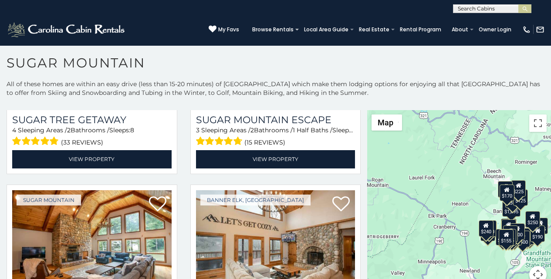  Describe the element at coordinates (386, 122) in the screenshot. I see `span: Map` at that location.